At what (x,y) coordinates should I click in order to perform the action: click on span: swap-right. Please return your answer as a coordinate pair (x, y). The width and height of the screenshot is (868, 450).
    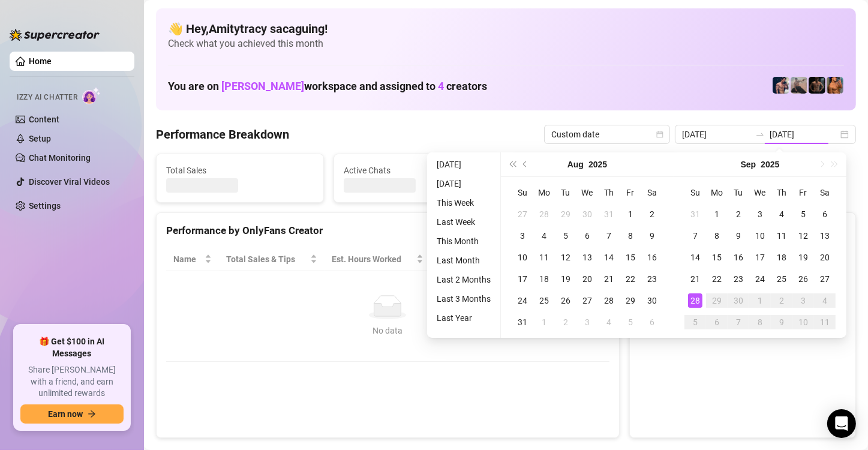
    Looking at the image, I should click on (760, 134).